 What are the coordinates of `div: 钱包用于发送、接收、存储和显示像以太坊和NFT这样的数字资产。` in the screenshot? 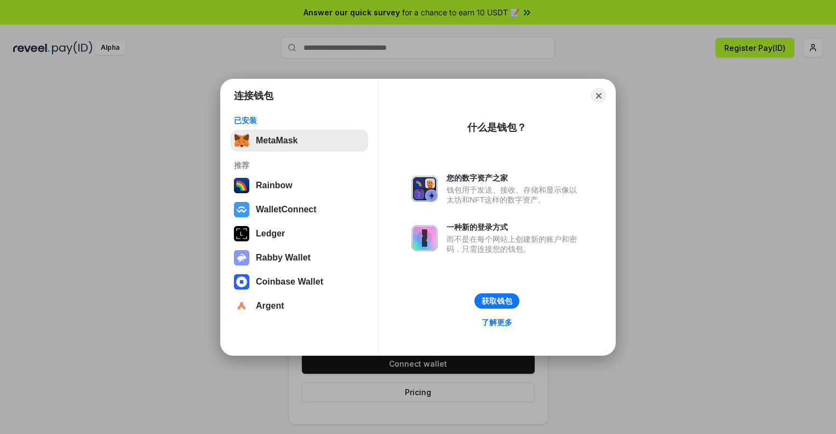 It's located at (514, 195).